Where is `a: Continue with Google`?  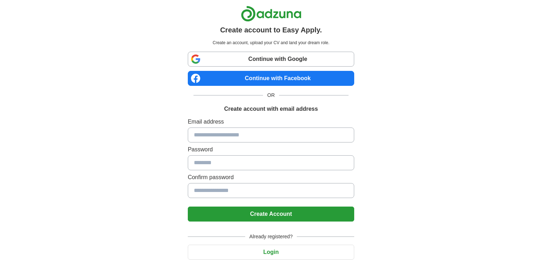 a: Continue with Google is located at coordinates (271, 59).